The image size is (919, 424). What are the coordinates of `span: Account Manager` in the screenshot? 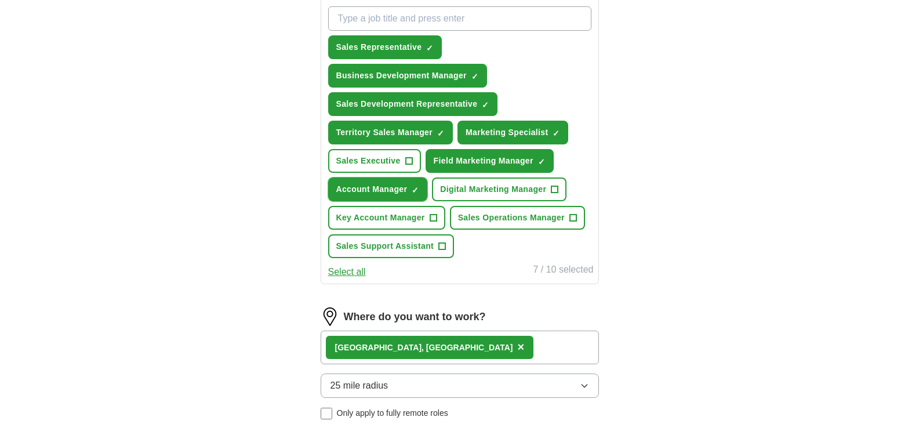 It's located at (372, 189).